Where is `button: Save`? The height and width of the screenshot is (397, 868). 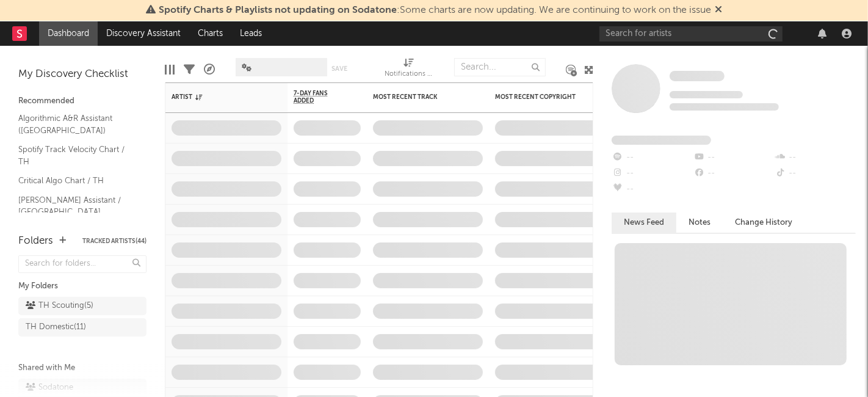
button: Save is located at coordinates (340, 68).